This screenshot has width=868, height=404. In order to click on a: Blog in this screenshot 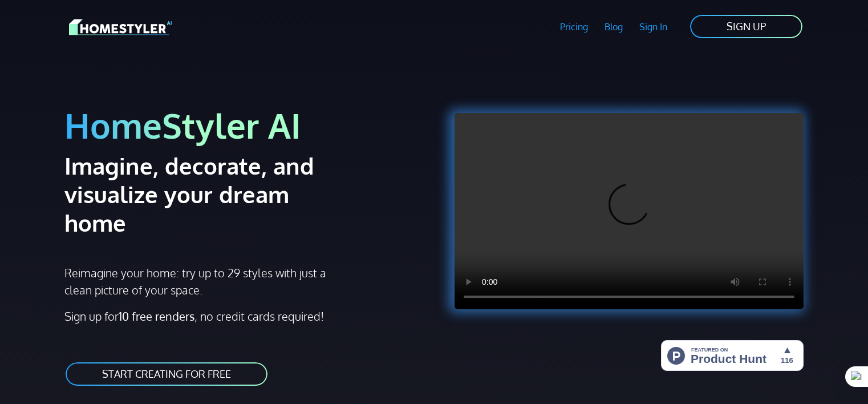, I will do `click(614, 27)`.